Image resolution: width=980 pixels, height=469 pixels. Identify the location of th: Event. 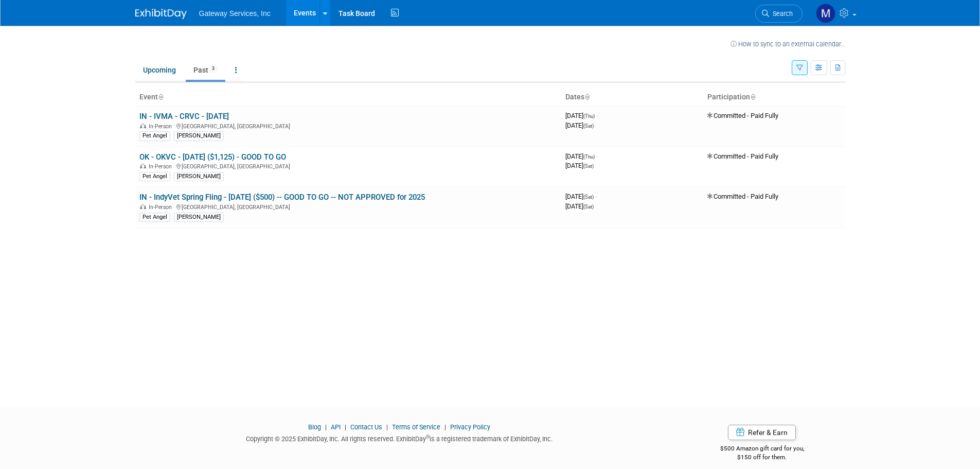
(348, 98).